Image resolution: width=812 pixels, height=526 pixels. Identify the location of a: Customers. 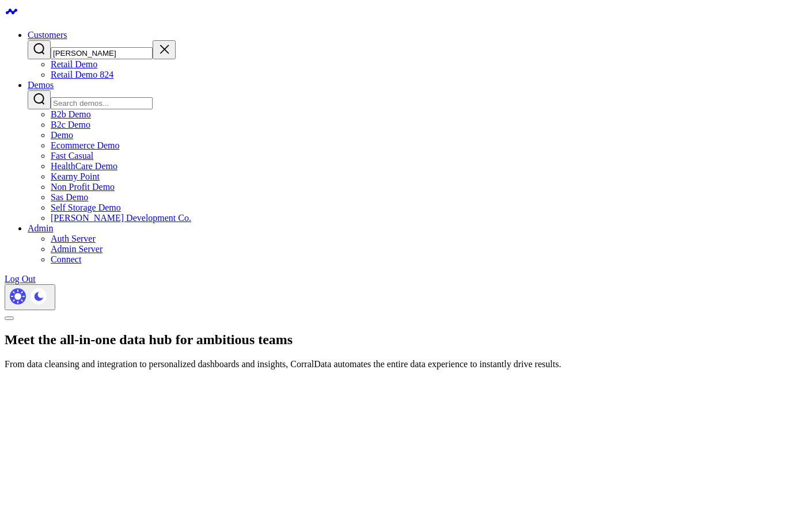
(47, 35).